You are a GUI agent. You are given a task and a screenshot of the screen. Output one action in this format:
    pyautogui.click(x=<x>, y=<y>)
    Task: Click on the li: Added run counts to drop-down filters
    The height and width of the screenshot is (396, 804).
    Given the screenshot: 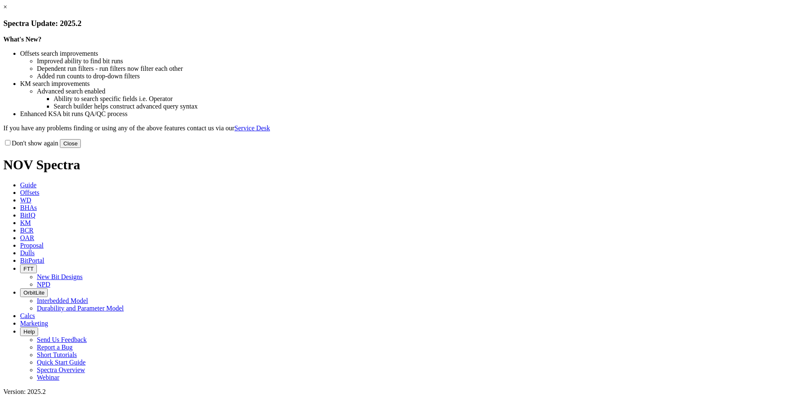 What is the action you would take?
    pyautogui.click(x=419, y=76)
    